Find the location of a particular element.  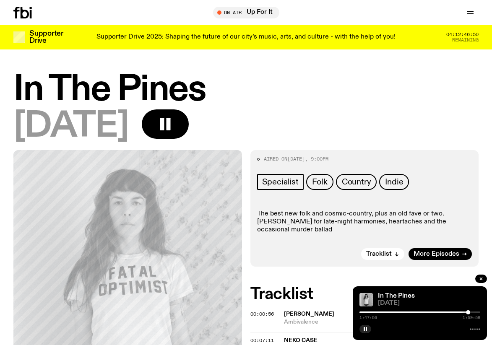

span: Aired on is located at coordinates (275, 159).